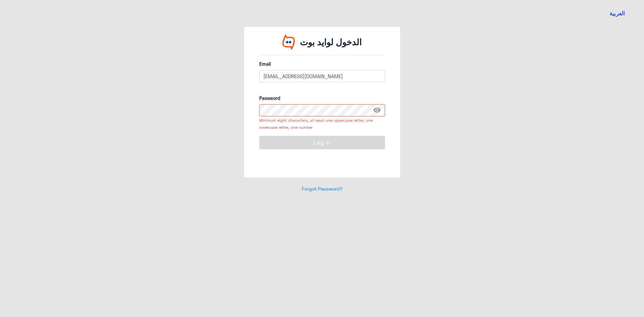  I want to click on button: Log In, so click(322, 142).